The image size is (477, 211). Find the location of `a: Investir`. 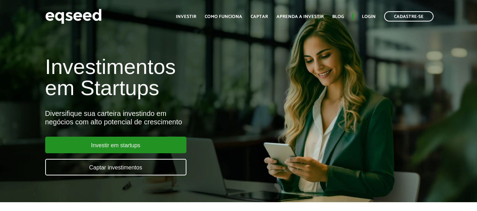

a: Investir is located at coordinates (186, 17).